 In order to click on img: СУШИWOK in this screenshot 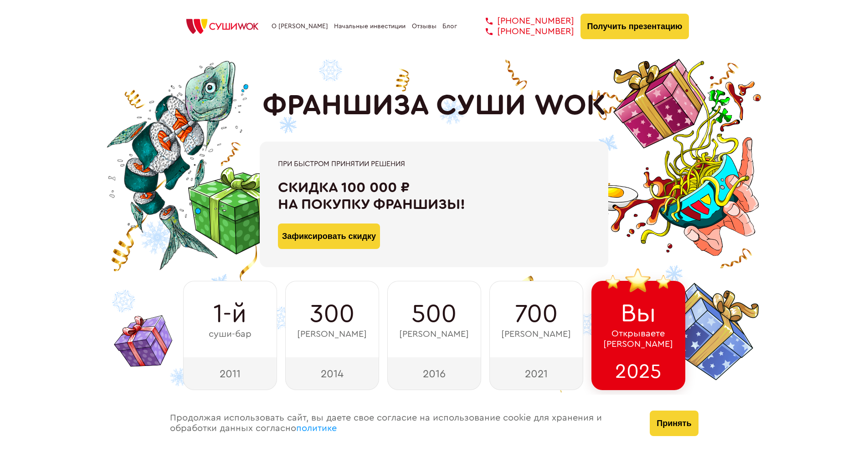, I will do `click(222, 26)`.